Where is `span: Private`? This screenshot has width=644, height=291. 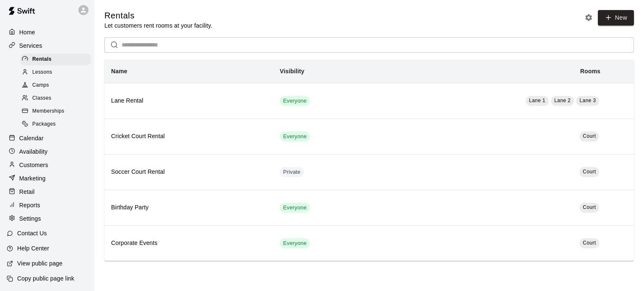
span: Private is located at coordinates (292, 172).